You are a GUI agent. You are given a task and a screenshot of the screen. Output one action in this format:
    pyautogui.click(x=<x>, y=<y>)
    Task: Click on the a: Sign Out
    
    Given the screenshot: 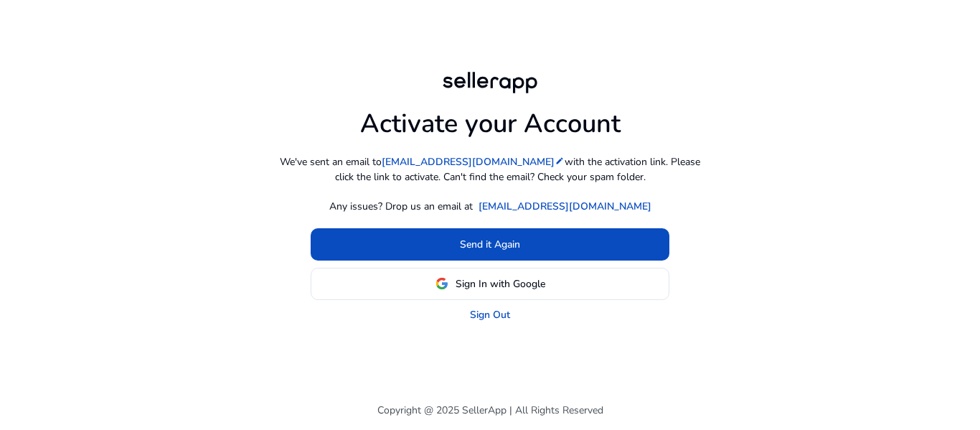 What is the action you would take?
    pyautogui.click(x=490, y=314)
    